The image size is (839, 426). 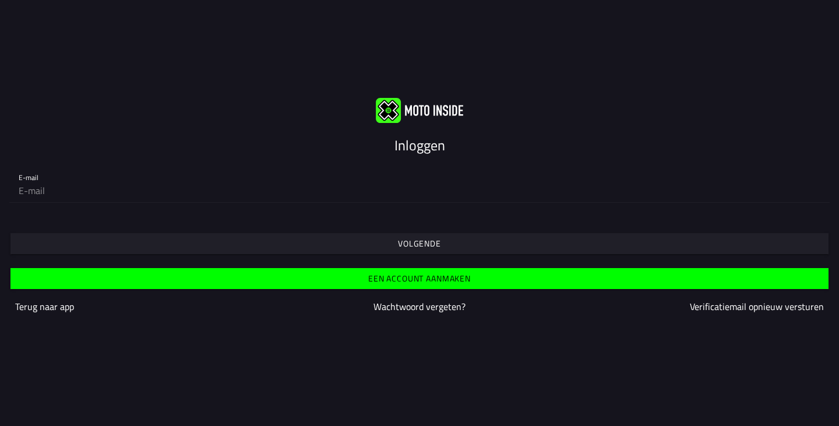 I want to click on ion-text: Verificatiemail opnieuw versturen, so click(x=757, y=306).